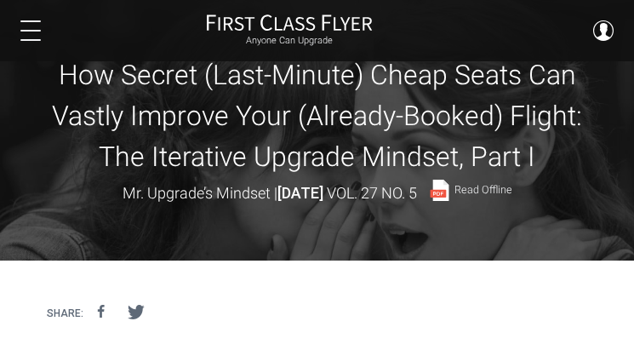  Describe the element at coordinates (289, 41) in the screenshot. I see `small: Anyone Can Upgrade` at that location.